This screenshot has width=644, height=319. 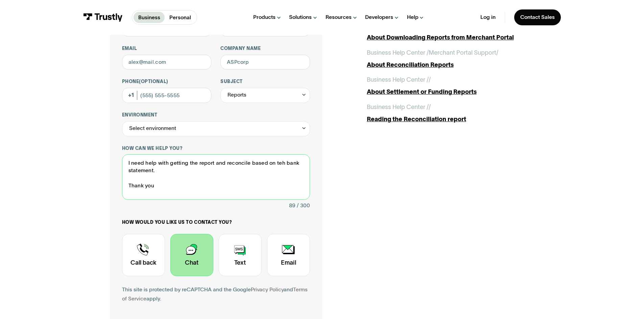 What do you see at coordinates (265, 62) in the screenshot?
I see `input: ASPcorp` at bounding box center [265, 62].